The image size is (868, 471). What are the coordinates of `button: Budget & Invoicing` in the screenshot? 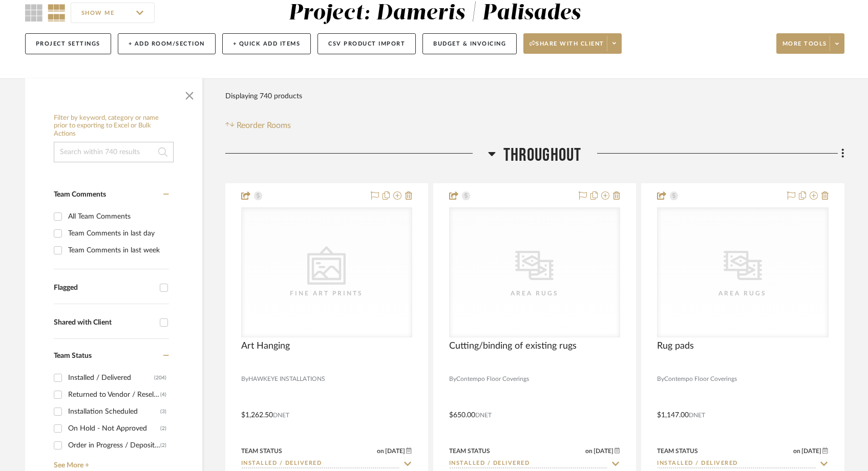 It's located at (470, 44).